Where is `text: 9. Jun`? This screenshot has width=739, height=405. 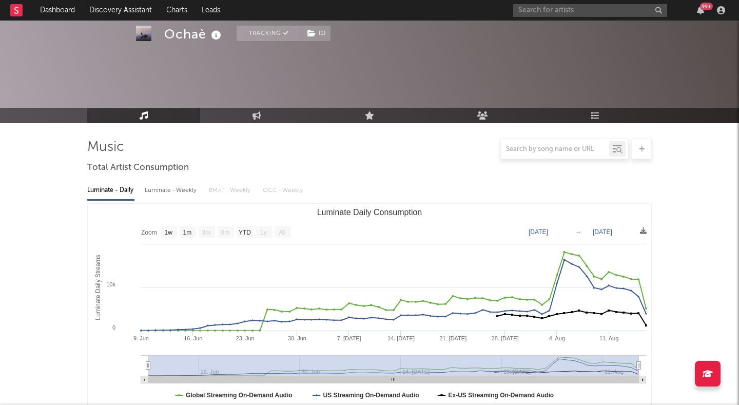
text: 9. Jun is located at coordinates (141, 338).